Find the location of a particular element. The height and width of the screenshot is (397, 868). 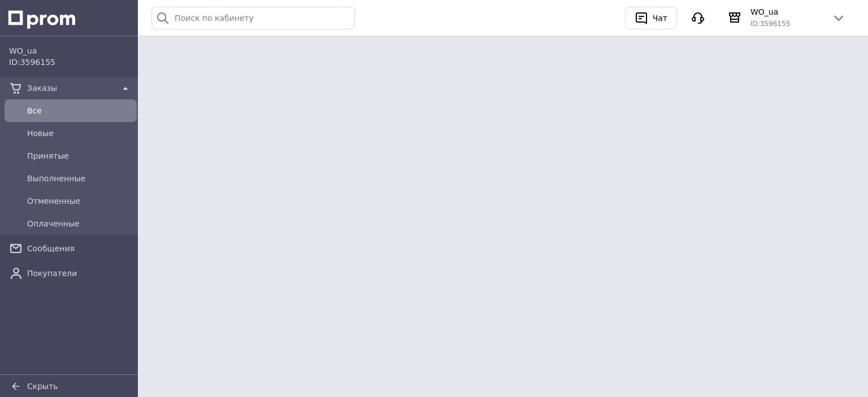

span: Сообщения is located at coordinates (80, 249).